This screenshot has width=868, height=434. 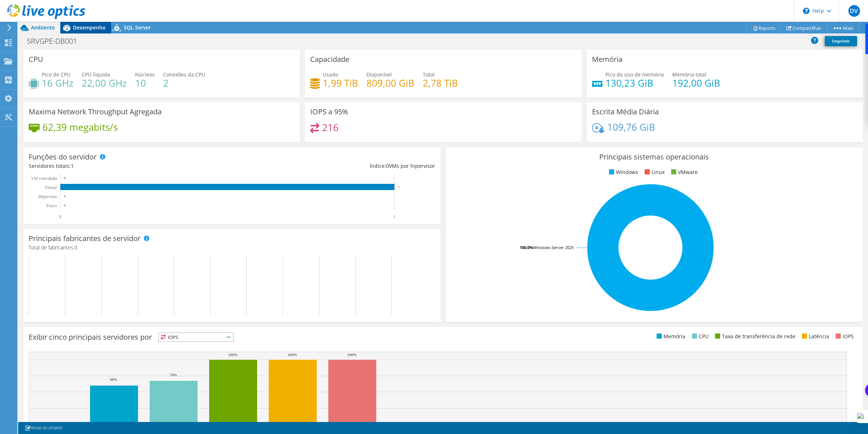 What do you see at coordinates (429, 74) in the screenshot?
I see `span: Total` at bounding box center [429, 74].